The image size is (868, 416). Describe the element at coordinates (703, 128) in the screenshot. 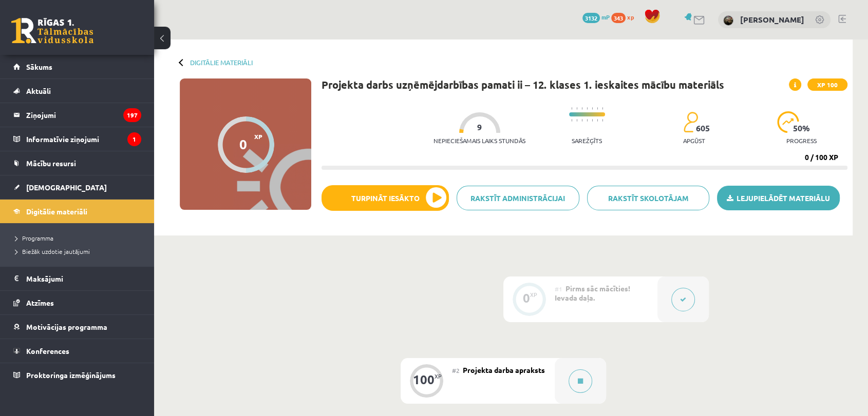

I see `span: 605` at that location.